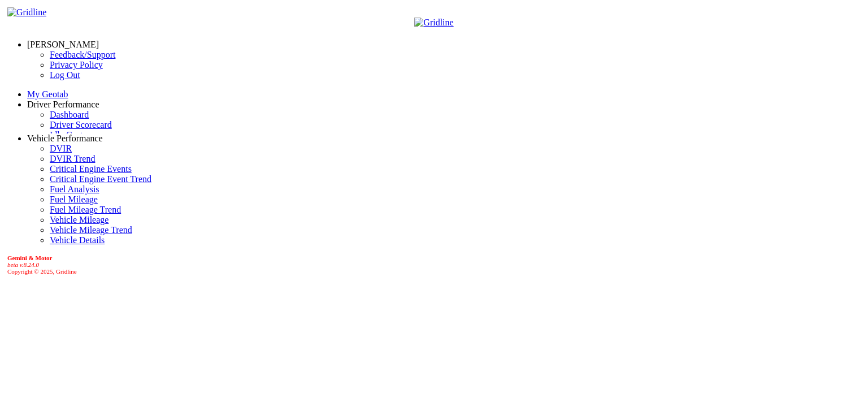  I want to click on a: Fuel Analysis, so click(75, 189).